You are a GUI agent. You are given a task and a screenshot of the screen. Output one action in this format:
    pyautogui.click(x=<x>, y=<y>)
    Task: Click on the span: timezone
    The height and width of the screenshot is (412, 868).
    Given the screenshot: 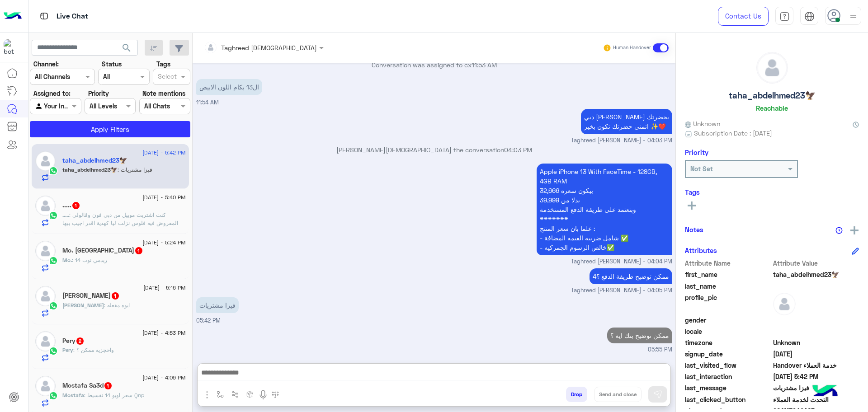 What is the action you would take?
    pyautogui.click(x=728, y=342)
    